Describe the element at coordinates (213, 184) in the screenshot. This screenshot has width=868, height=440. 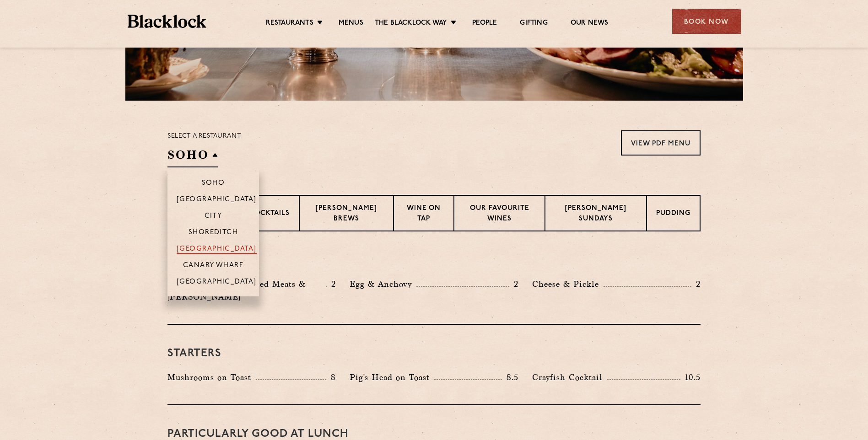
I see `p: Soho` at that location.